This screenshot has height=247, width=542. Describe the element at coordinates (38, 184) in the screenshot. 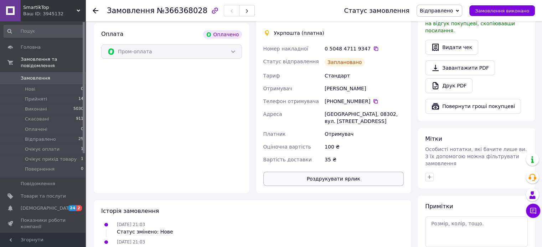

I see `span: Повідомлення` at that location.